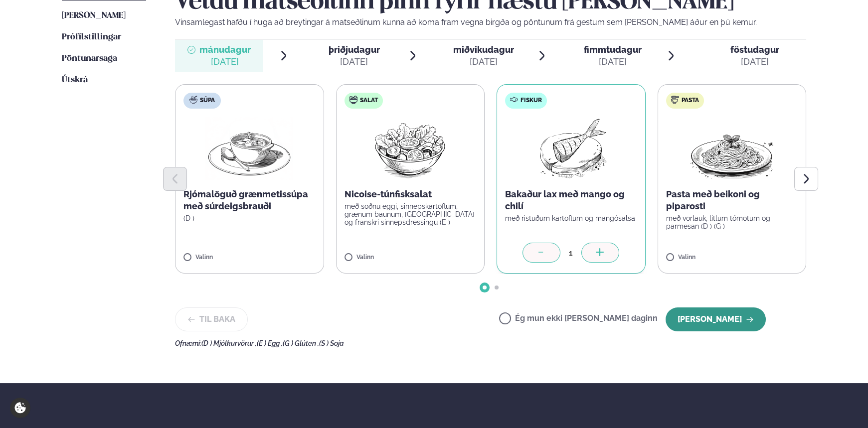 The width and height of the screenshot is (868, 428). I want to click on span: Go to slide 2, so click(497, 288).